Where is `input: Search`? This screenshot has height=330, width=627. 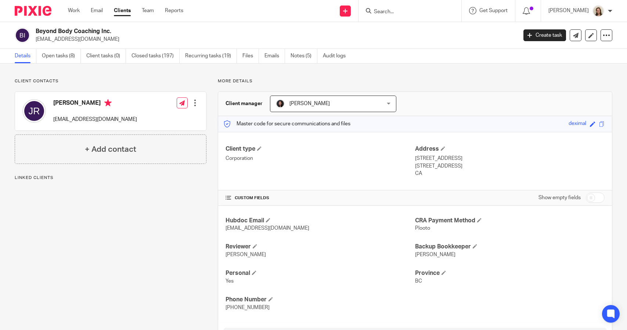
input: Search is located at coordinates (406, 12).